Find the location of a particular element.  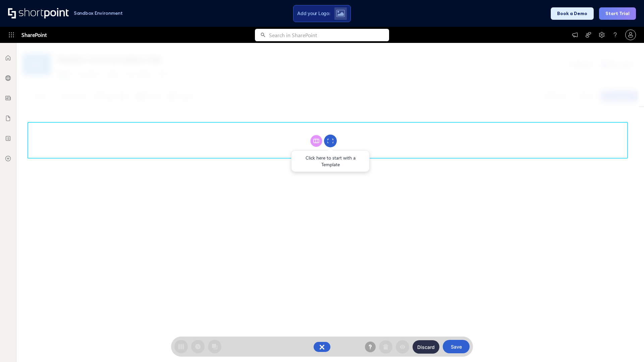

img: Upload logo is located at coordinates (341, 13).